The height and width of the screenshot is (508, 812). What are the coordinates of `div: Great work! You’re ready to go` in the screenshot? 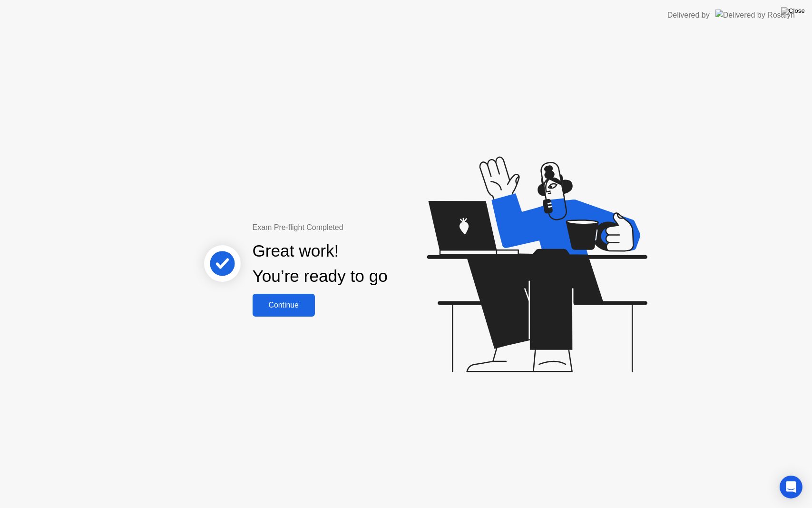 It's located at (320, 264).